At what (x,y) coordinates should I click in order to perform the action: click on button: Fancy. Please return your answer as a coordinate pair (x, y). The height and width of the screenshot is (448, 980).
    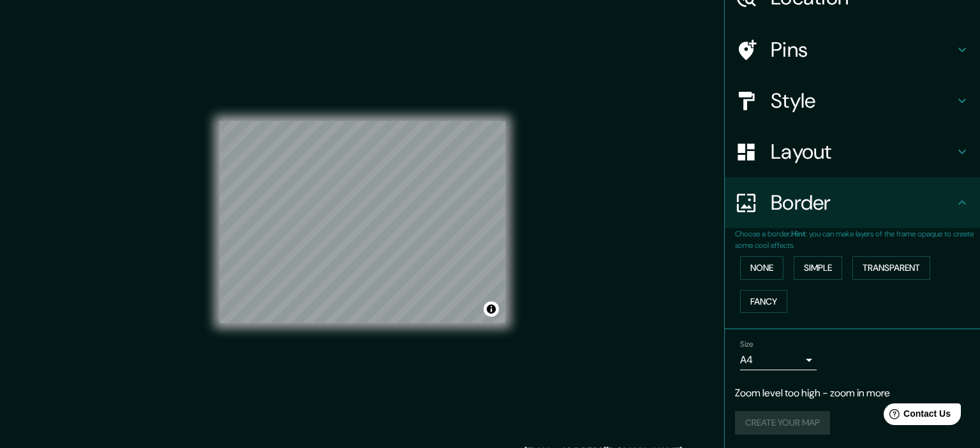
    Looking at the image, I should click on (764, 301).